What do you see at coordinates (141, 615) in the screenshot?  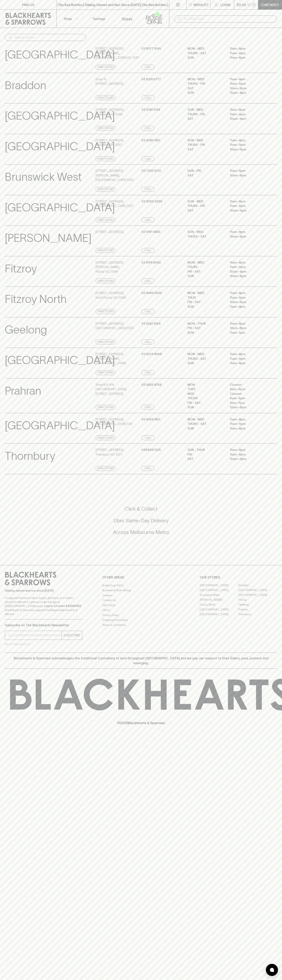 I see `a: Privacy Policy` at bounding box center [141, 615].